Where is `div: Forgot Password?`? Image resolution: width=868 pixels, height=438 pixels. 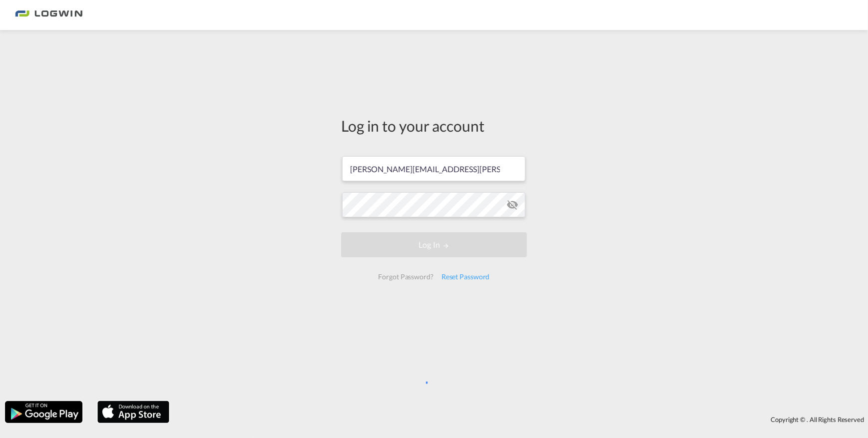 div: Forgot Password? is located at coordinates (406, 277).